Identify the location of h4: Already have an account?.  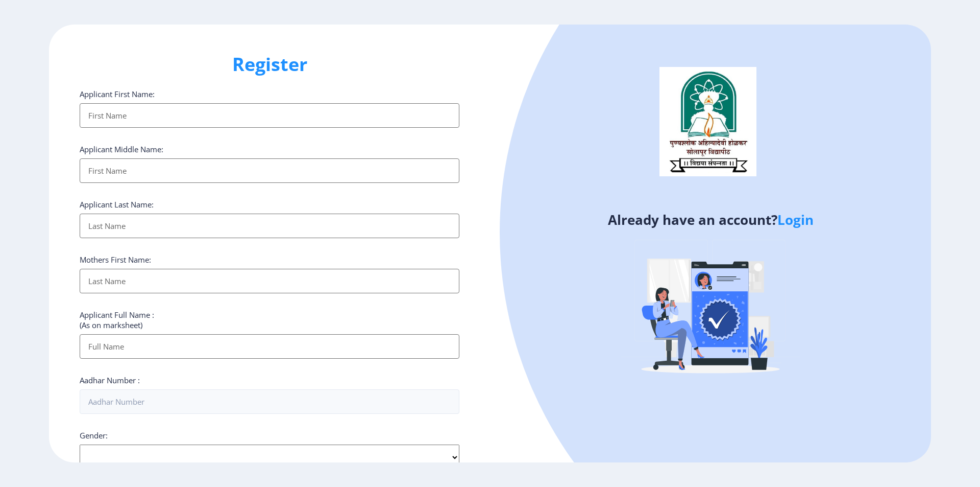
(711, 220).